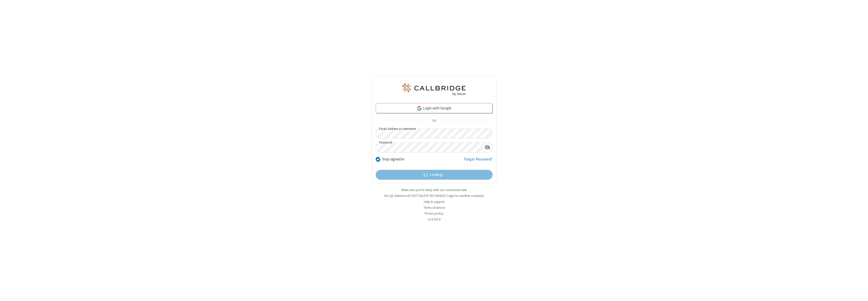  What do you see at coordinates (434, 207) in the screenshot?
I see `a: Terms of service` at bounding box center [434, 207].